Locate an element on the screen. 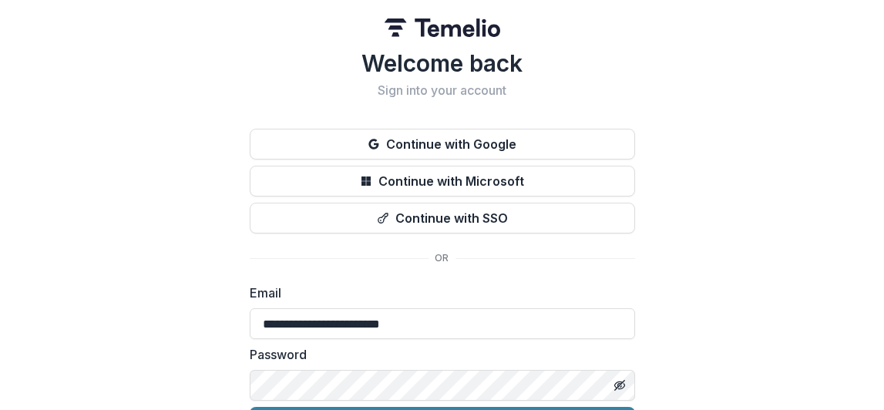 Image resolution: width=884 pixels, height=410 pixels. img: Temelio is located at coordinates (443, 28).